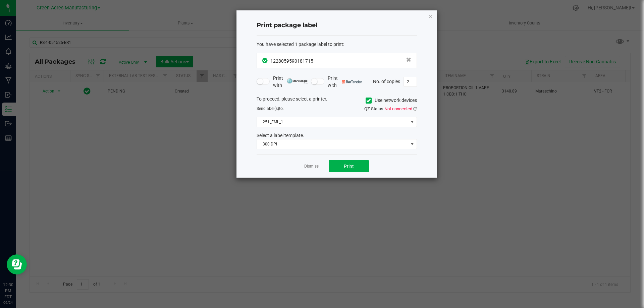 The width and height of the screenshot is (644, 308). What do you see at coordinates (337, 135) in the screenshot?
I see `div: Select a label template.` at bounding box center [337, 135].